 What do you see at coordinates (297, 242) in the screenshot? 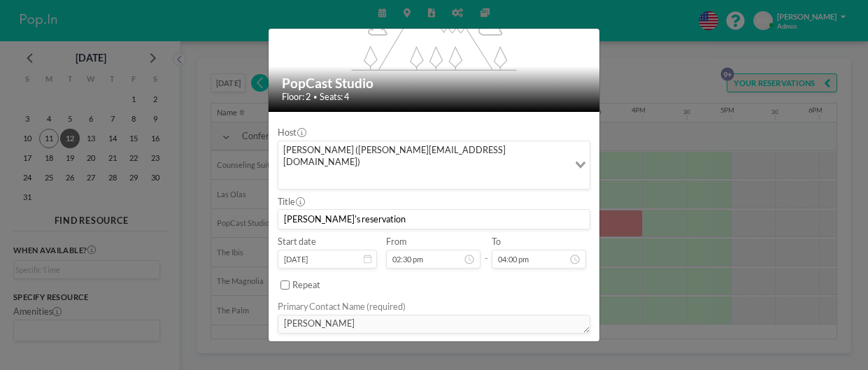
I see `label: Start date` at bounding box center [297, 242].